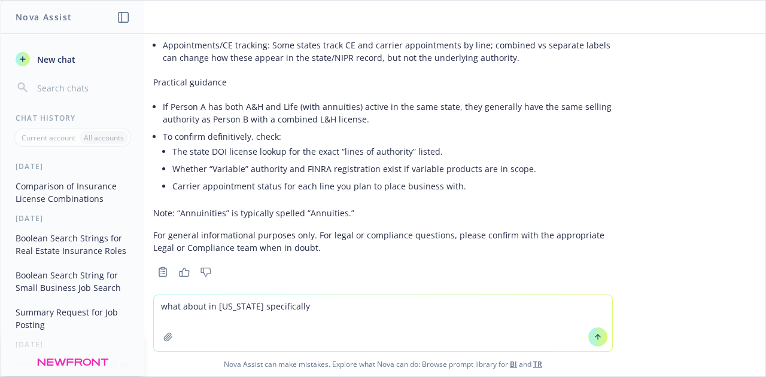  I want to click on p: Current account, so click(48, 138).